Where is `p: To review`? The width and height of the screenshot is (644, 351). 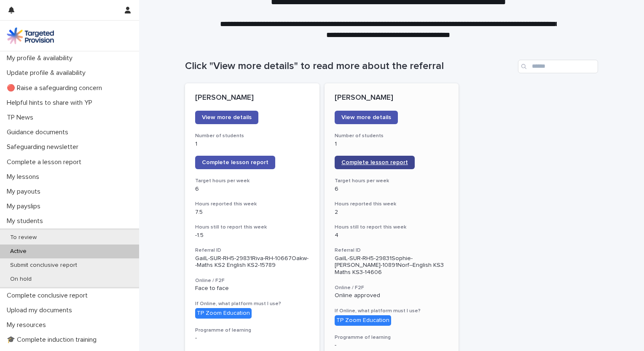 p: To review is located at coordinates (23, 238).